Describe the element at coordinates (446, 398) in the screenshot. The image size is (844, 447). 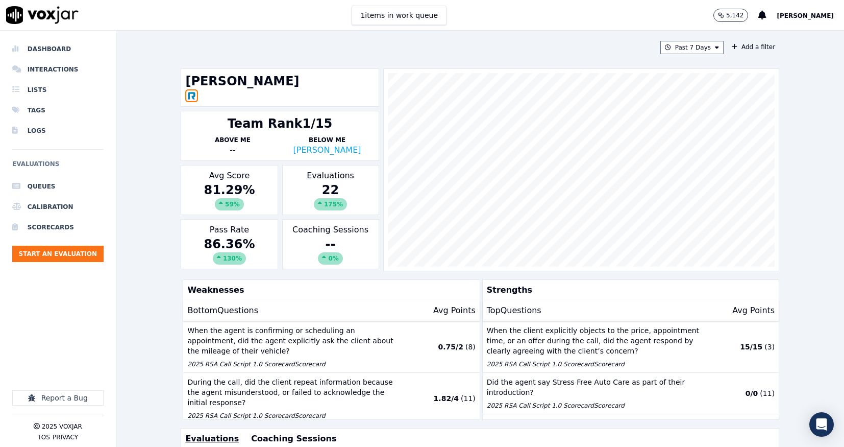
I see `p: 1.82 / 4` at that location.